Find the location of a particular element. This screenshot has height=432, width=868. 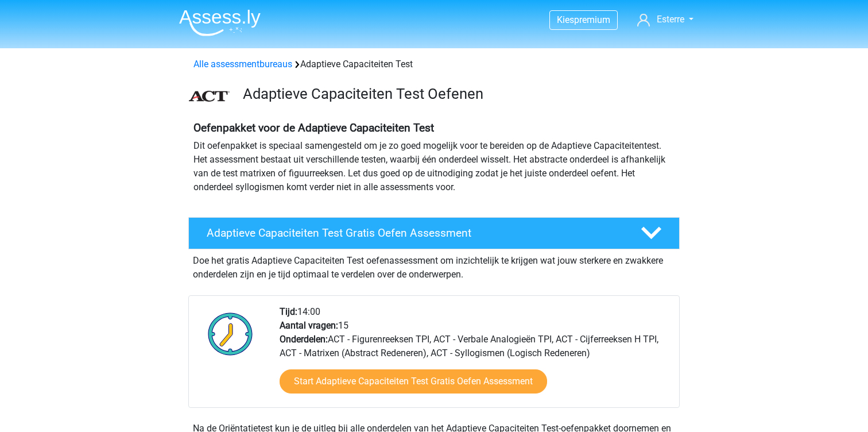

b: Tijd: is located at coordinates (288, 311).